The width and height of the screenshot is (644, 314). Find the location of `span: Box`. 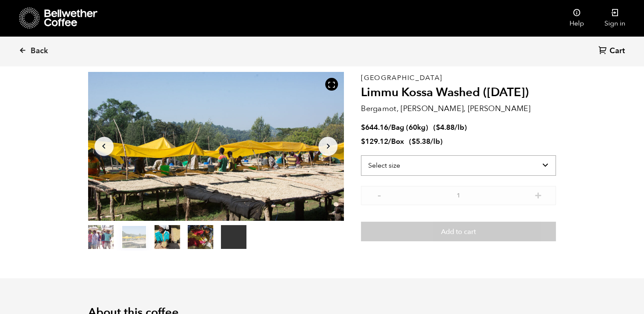

span: Box is located at coordinates (398, 141).